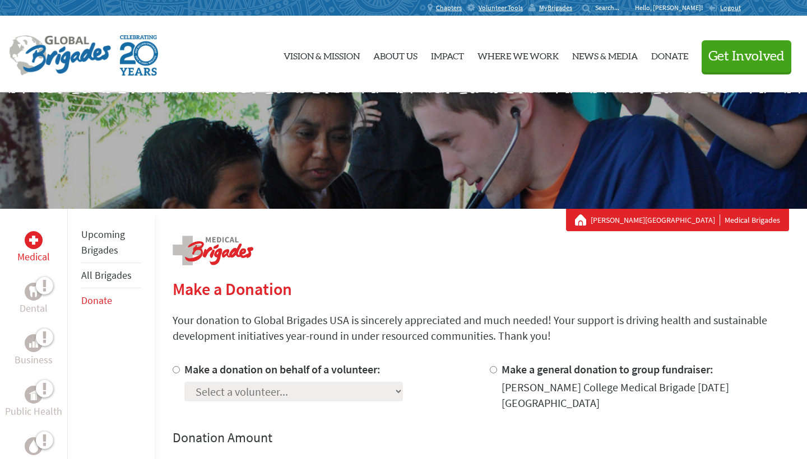  I want to click on div: Water, so click(34, 447).